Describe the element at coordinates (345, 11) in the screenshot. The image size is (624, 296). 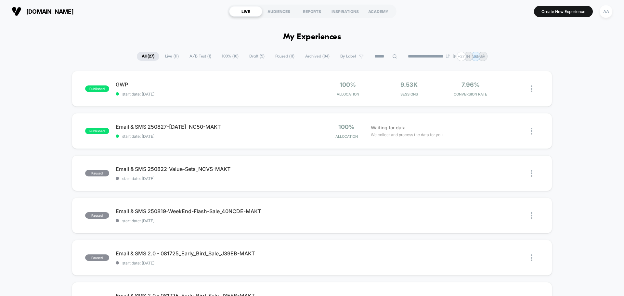
I see `div: INSPIRATIONS` at that location.